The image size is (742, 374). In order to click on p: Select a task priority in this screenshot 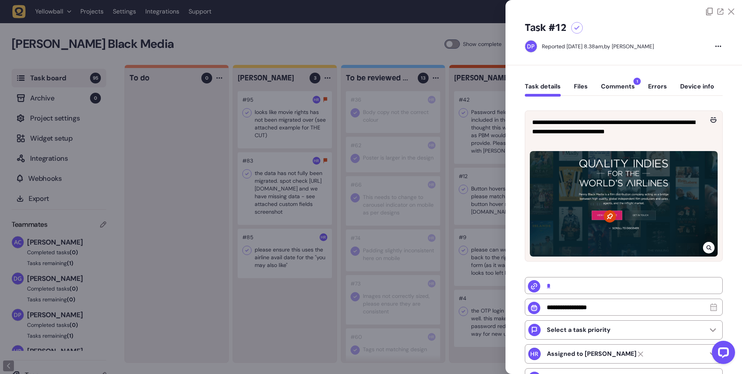, I will do `click(578, 330)`.